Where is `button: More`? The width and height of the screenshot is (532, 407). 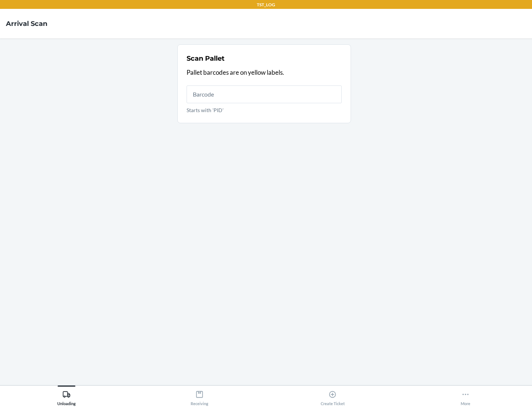
button: More is located at coordinates (465, 396).